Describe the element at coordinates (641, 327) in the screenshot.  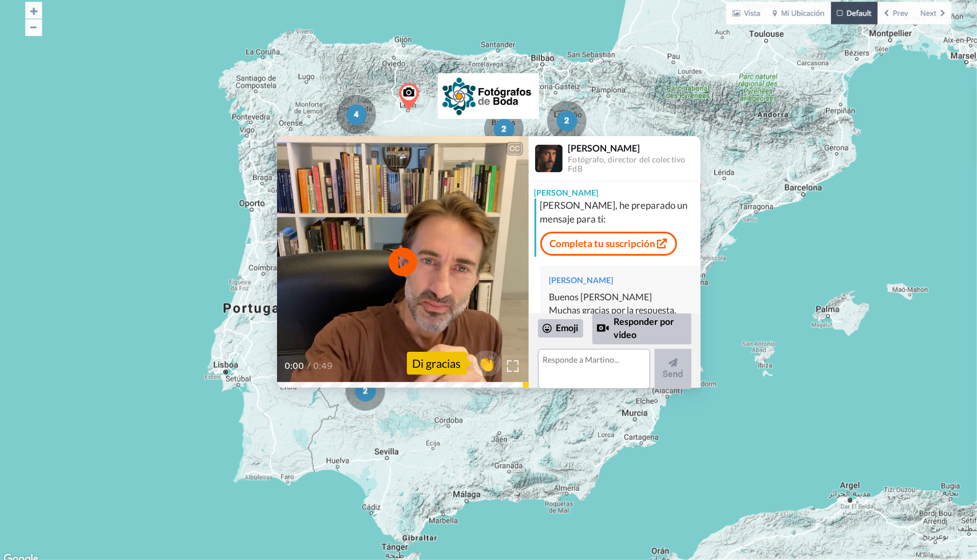
I see `div: Responder por video` at that location.